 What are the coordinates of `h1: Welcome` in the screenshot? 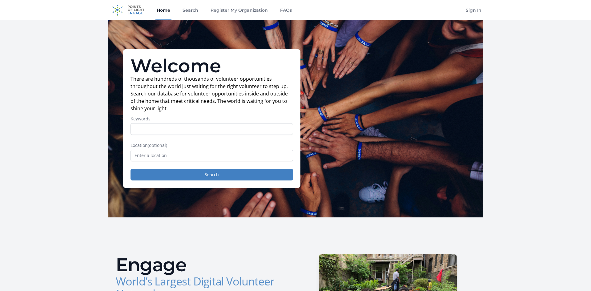 It's located at (212, 66).